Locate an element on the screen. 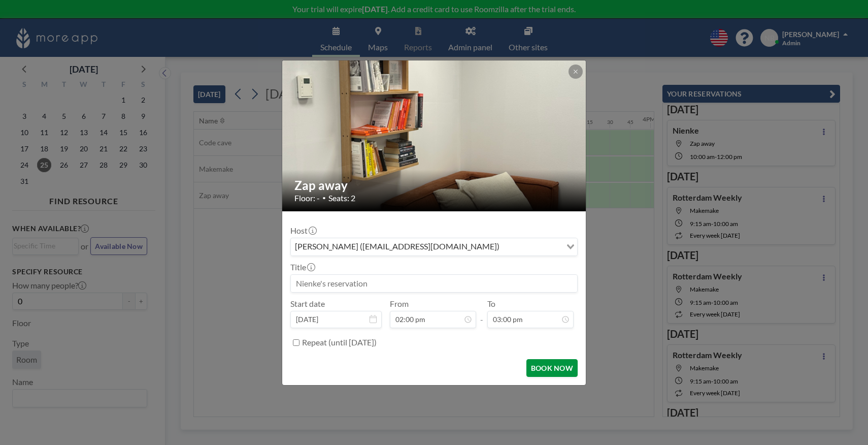  h2: Zap away is located at coordinates (435, 186).